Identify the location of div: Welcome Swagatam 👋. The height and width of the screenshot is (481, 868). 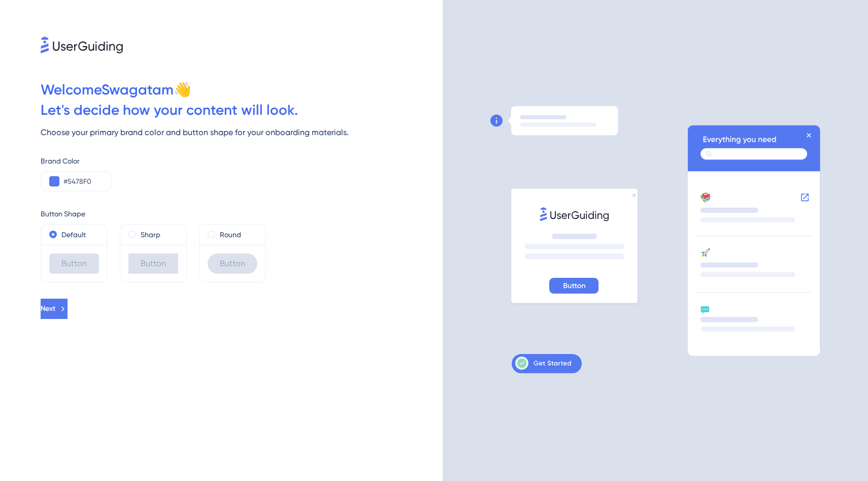
(242, 90).